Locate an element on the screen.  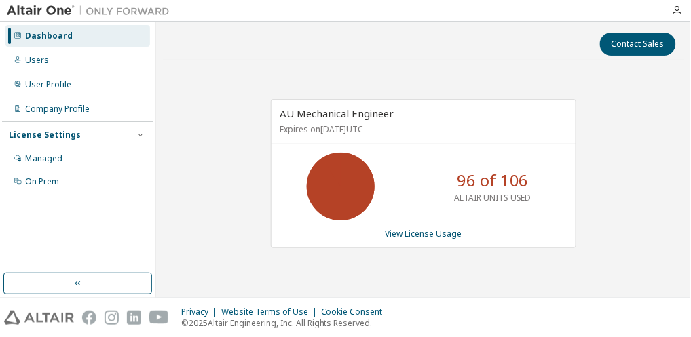
p: 96 of 106 is located at coordinates (492, 180).